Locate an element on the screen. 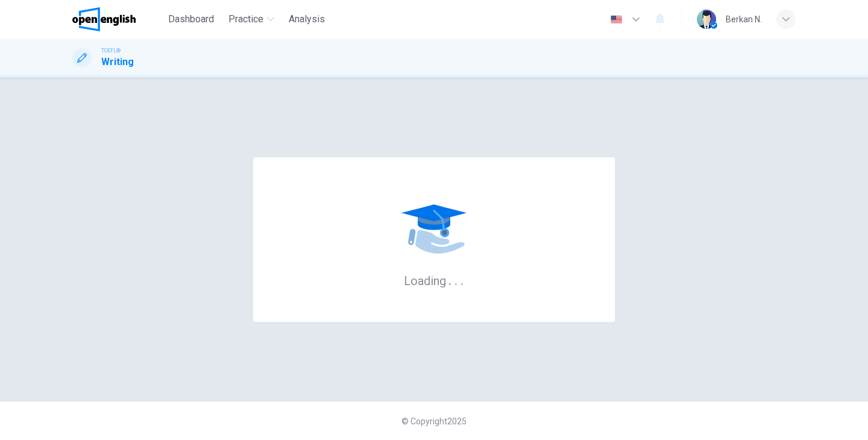 The height and width of the screenshot is (440, 868). img: en is located at coordinates (616, 19).